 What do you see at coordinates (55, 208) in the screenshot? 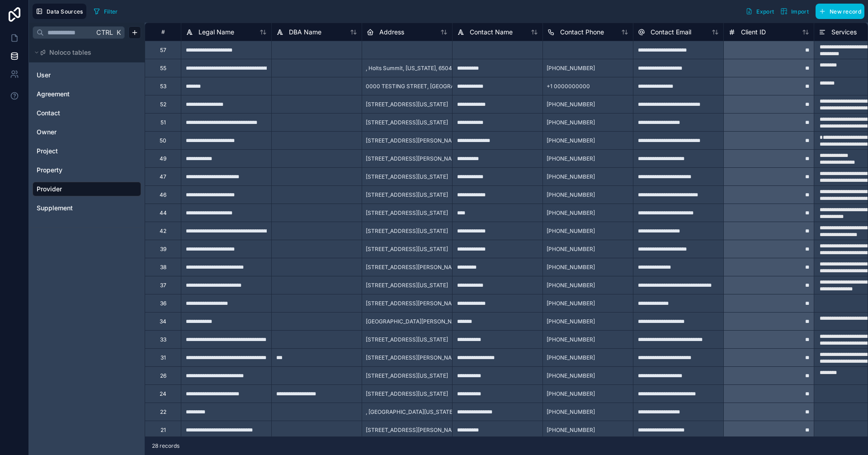
I see `span: Supplement` at bounding box center [55, 208].